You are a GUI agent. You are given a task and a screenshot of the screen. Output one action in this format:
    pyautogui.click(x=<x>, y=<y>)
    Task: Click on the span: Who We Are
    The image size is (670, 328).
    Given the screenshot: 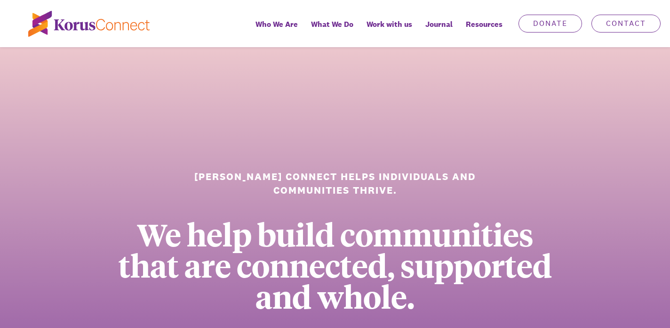 What is the action you would take?
    pyautogui.click(x=277, y=24)
    